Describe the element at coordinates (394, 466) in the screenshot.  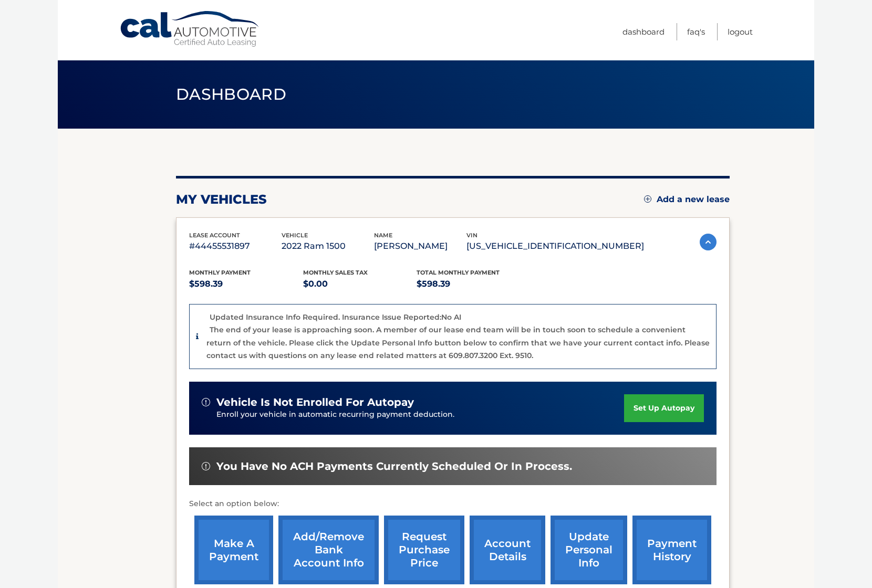
I see `span: You have no ACH payments currently scheduled or in process.` at that location.